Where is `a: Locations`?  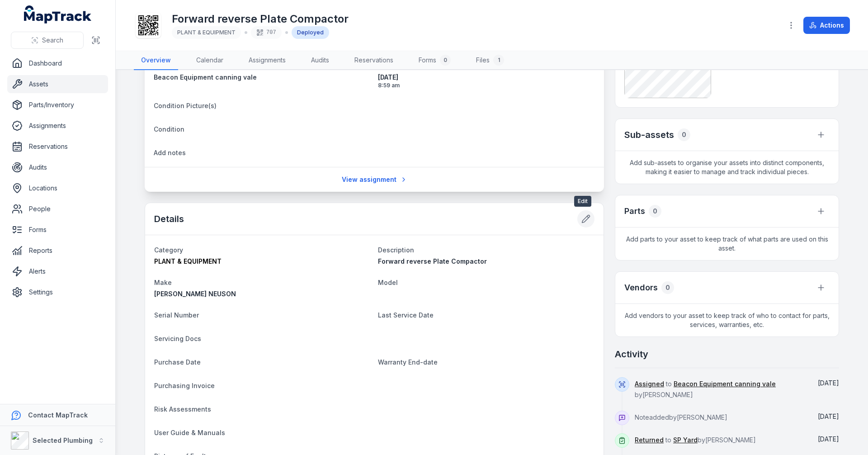 a: Locations is located at coordinates (58, 188).